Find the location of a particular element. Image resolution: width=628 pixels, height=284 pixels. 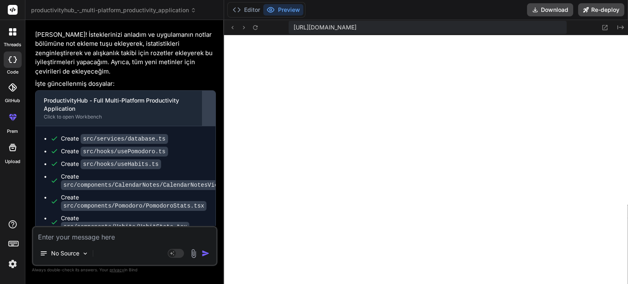

code: src/hooks/useHabits.ts is located at coordinates (121, 164).